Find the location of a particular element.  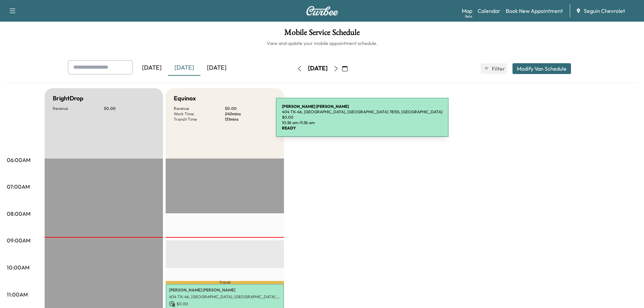

h6: View and update your mobile appointment schedule. is located at coordinates (322, 43).